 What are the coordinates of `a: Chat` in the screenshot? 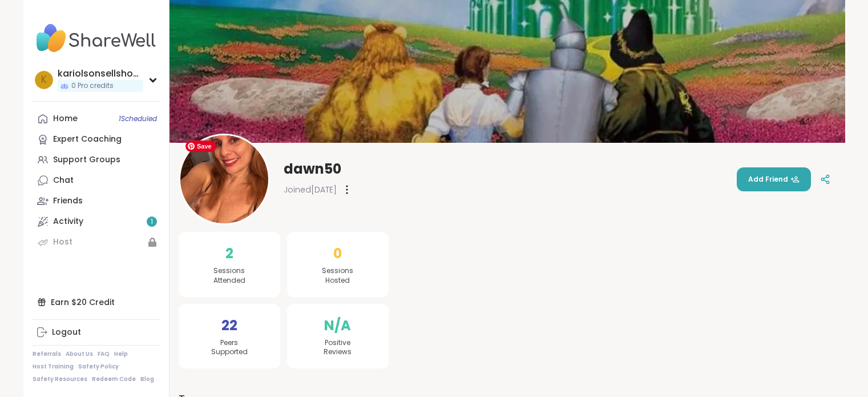 It's located at (96, 180).